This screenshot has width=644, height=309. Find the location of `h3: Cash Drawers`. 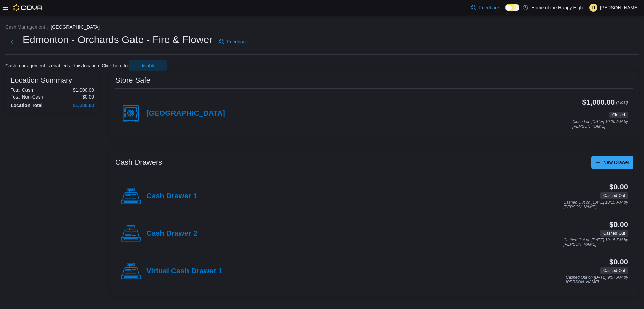

h3: Cash Drawers is located at coordinates (139, 163).